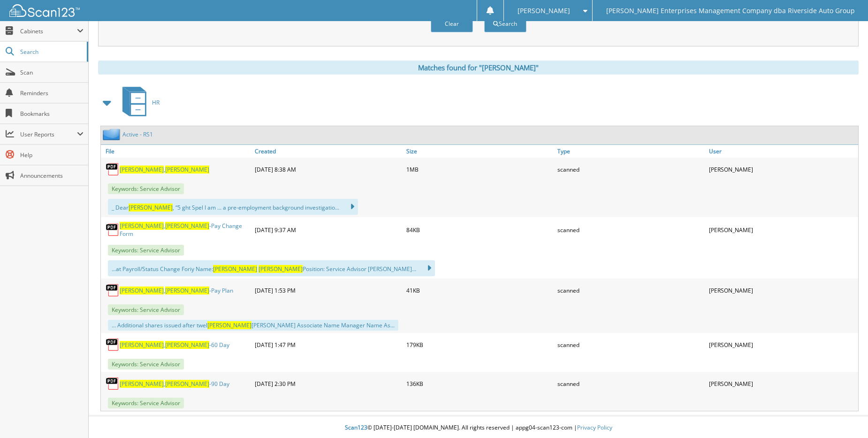  I want to click on img: scan123-logo-white.svg, so click(44, 10).